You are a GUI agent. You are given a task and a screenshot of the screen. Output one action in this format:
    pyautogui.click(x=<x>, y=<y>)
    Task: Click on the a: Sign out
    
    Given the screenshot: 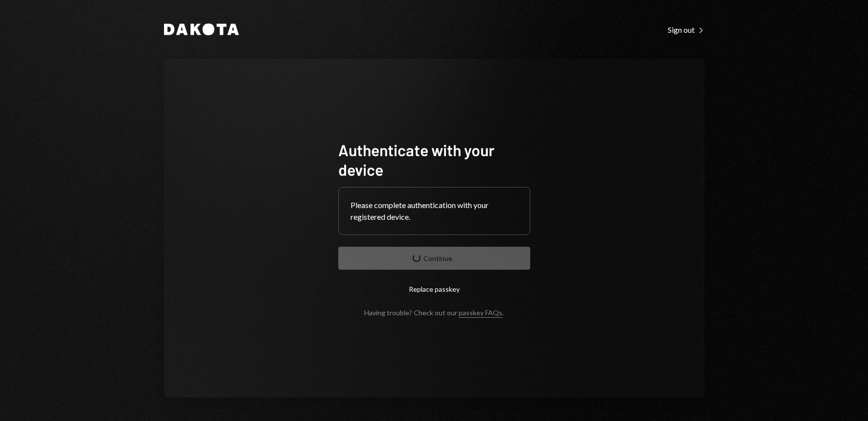 What is the action you would take?
    pyautogui.click(x=686, y=29)
    